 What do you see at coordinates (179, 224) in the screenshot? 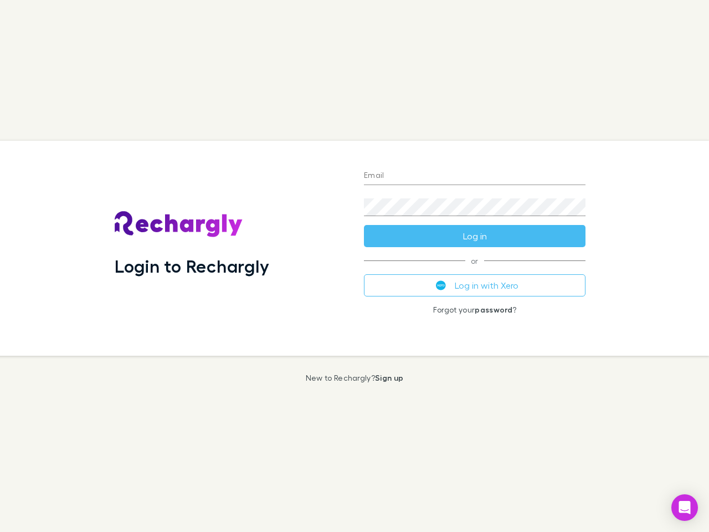
I see `img: Rechargly's Logo` at bounding box center [179, 224].